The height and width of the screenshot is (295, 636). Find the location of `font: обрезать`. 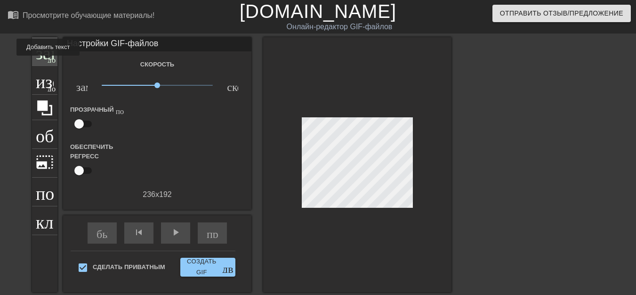

font: обрезать is located at coordinates (69, 133).